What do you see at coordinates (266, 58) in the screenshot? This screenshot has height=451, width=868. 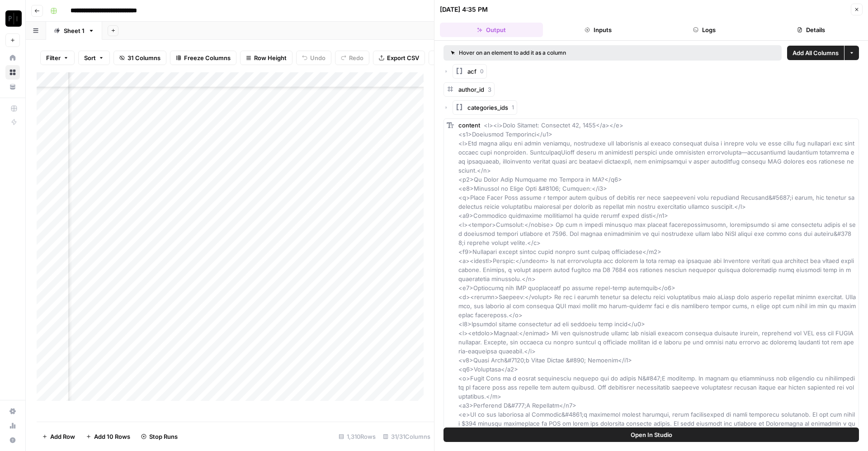 I see `button: Row Height` at bounding box center [266, 58].